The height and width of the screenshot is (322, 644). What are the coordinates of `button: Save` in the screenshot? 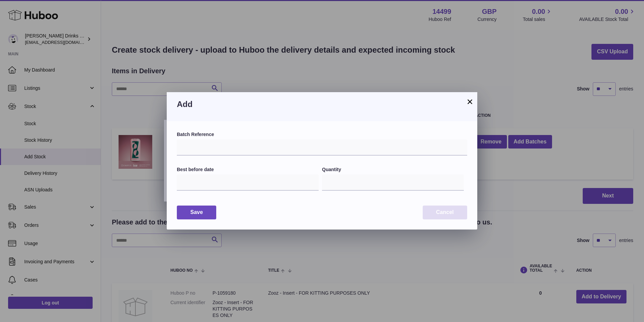 It's located at (196, 212).